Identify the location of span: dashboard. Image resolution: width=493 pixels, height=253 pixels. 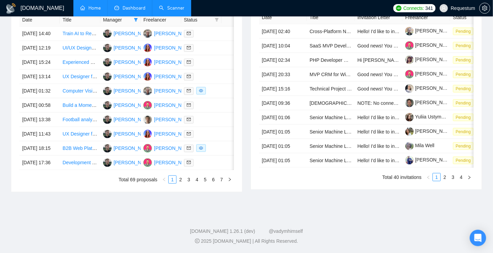
(117, 8).